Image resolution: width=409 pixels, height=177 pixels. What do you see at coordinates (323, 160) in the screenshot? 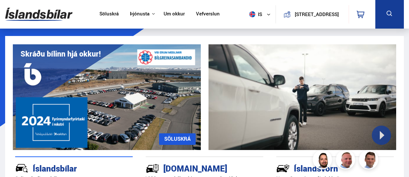
I see `img: nhp88E3Fdnt1Opn2.png` at bounding box center [323, 160].